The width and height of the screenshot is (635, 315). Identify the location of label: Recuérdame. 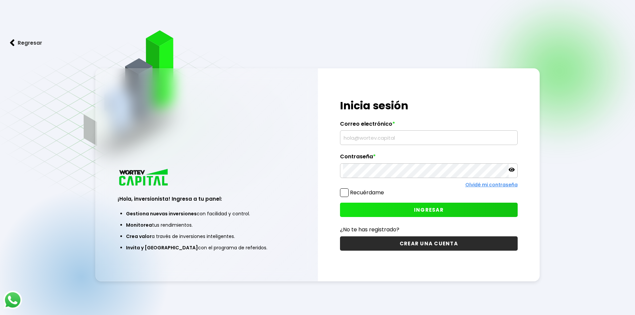
(367, 192).